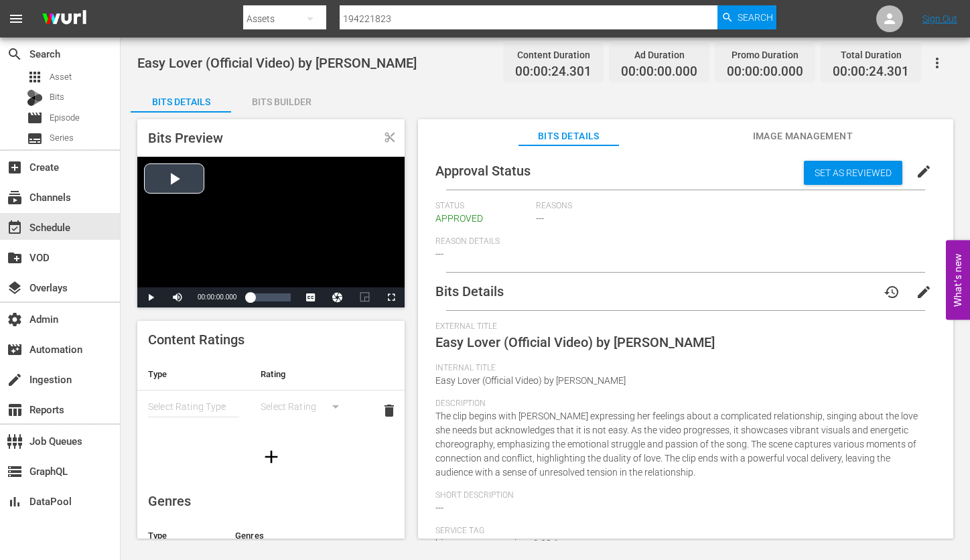 This screenshot has height=560, width=970. What do you see at coordinates (892, 292) in the screenshot?
I see `button: history` at bounding box center [892, 292].